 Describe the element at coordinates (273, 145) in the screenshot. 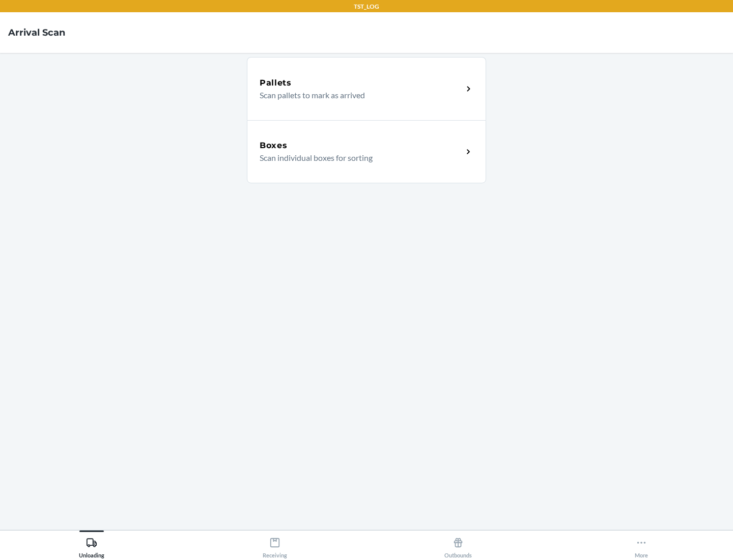

I see `h5: Boxes` at that location.